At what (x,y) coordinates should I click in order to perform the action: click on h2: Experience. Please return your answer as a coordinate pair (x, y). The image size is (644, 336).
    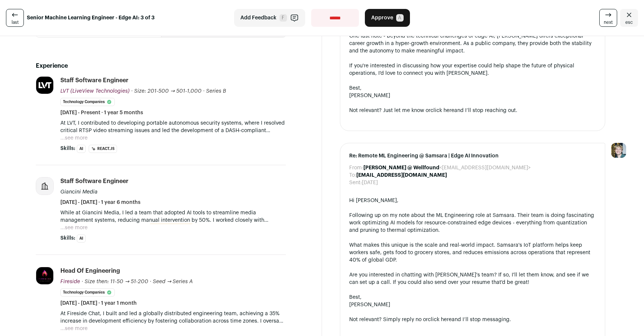
    Looking at the image, I should click on (161, 66).